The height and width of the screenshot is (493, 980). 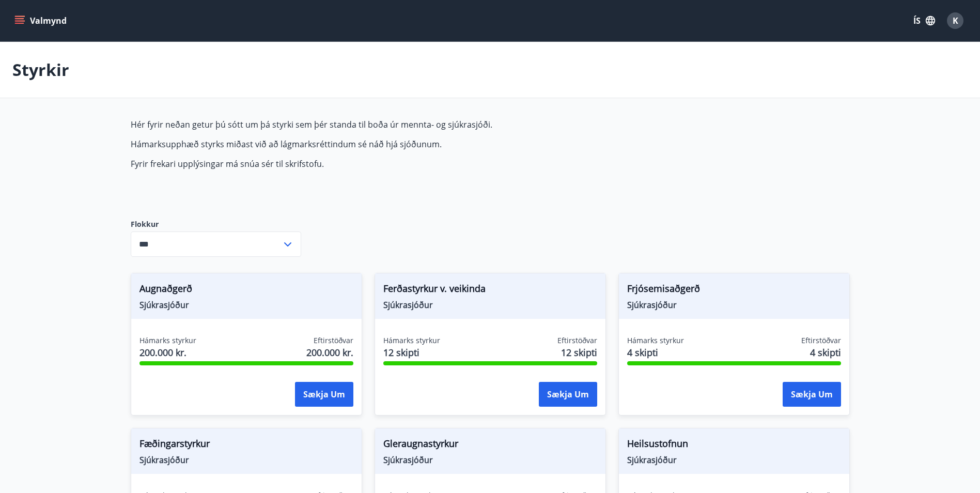 What do you see at coordinates (246, 445) in the screenshot?
I see `span: Fæðingarstyrkur` at bounding box center [246, 445].